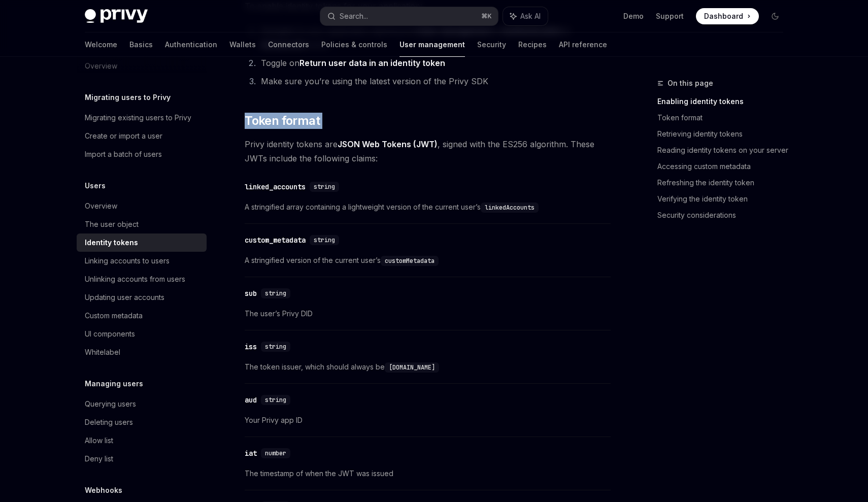 This screenshot has width=868, height=502. What do you see at coordinates (141, 243) in the screenshot?
I see `a: Identity tokens` at bounding box center [141, 243].